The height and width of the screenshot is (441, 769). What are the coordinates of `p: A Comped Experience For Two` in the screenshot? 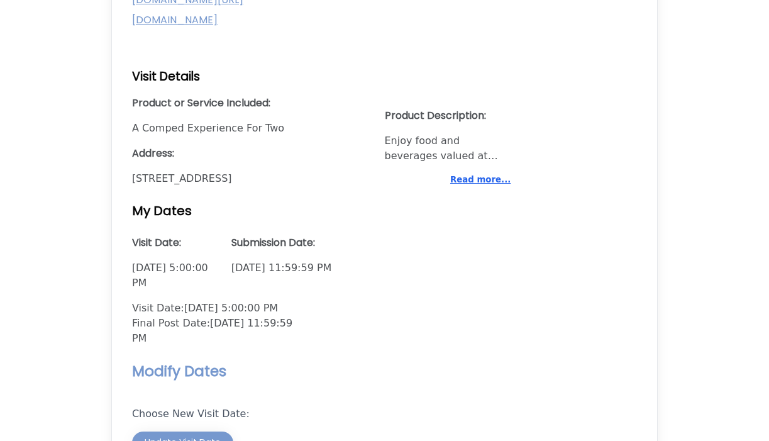 It's located at (248, 128).